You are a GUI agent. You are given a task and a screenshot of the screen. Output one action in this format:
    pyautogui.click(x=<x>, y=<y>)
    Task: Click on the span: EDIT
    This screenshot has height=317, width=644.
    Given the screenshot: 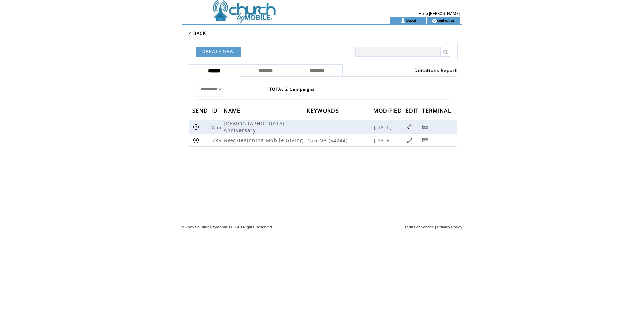 What is the action you would take?
    pyautogui.click(x=413, y=111)
    